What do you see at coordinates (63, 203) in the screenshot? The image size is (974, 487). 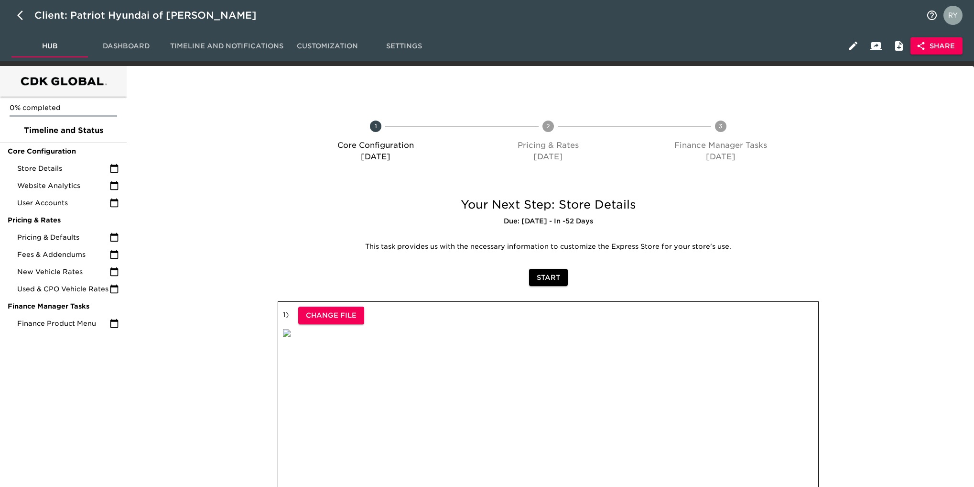 I see `span: User Accounts` at bounding box center [63, 203].